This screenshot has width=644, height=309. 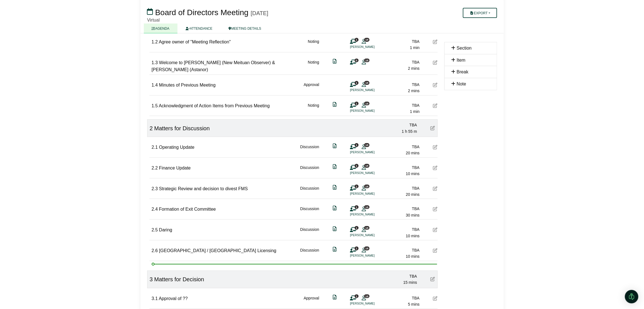 What do you see at coordinates (174, 168) in the screenshot?
I see `span: Finance Update` at bounding box center [174, 168].